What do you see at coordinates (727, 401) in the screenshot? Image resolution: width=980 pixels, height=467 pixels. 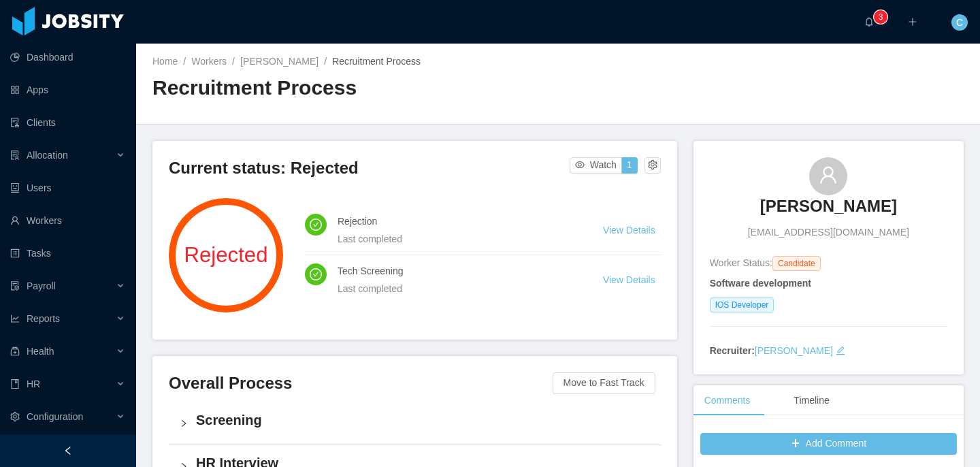 I see `div: Comments` at bounding box center [727, 401].